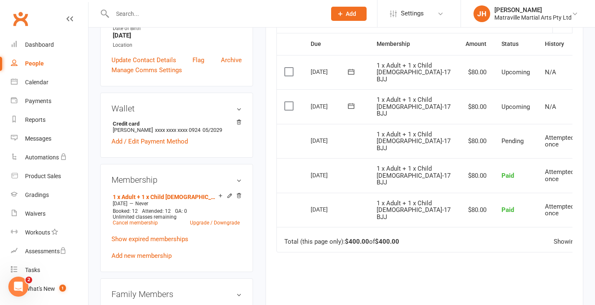 The image size is (595, 305). What do you see at coordinates (49, 157) in the screenshot?
I see `a: Automations` at bounding box center [49, 157].